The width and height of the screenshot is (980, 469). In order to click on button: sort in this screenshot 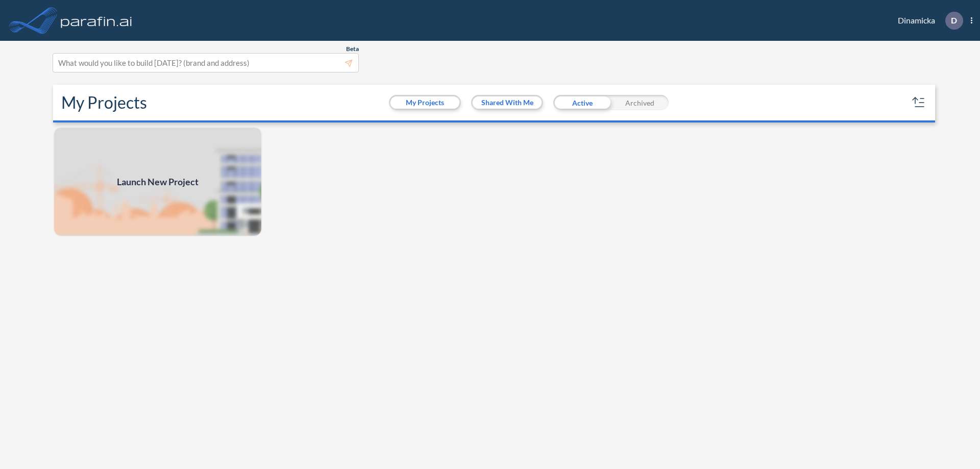, I will do `click(919, 103)`.